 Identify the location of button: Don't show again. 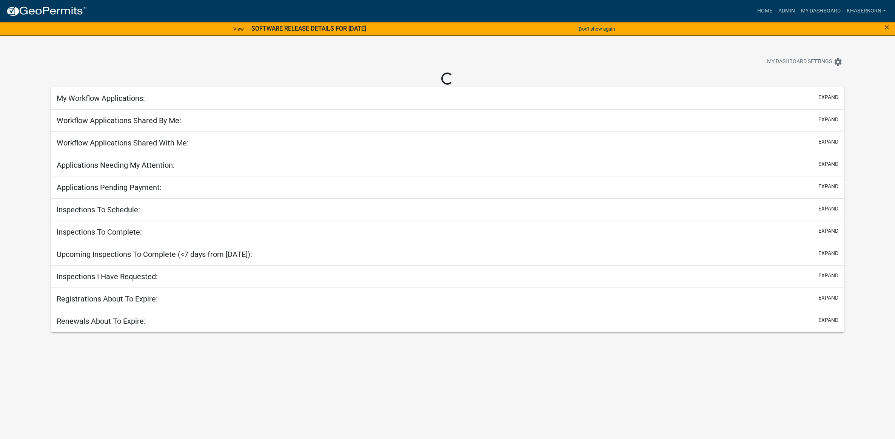
(597, 29).